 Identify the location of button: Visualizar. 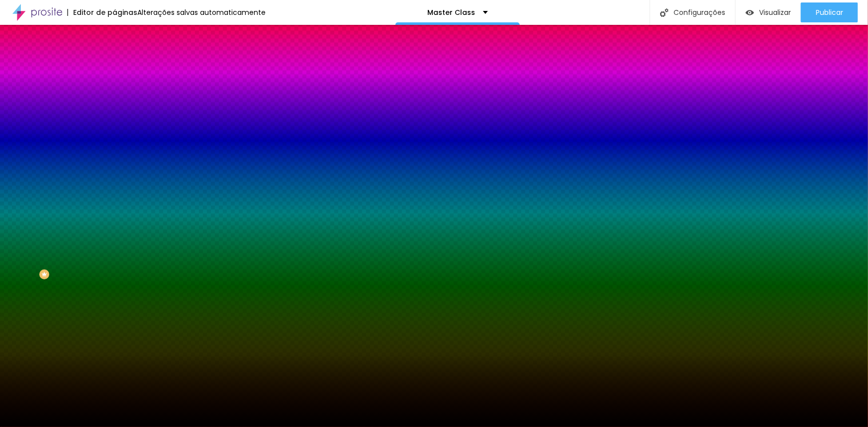
(769, 12).